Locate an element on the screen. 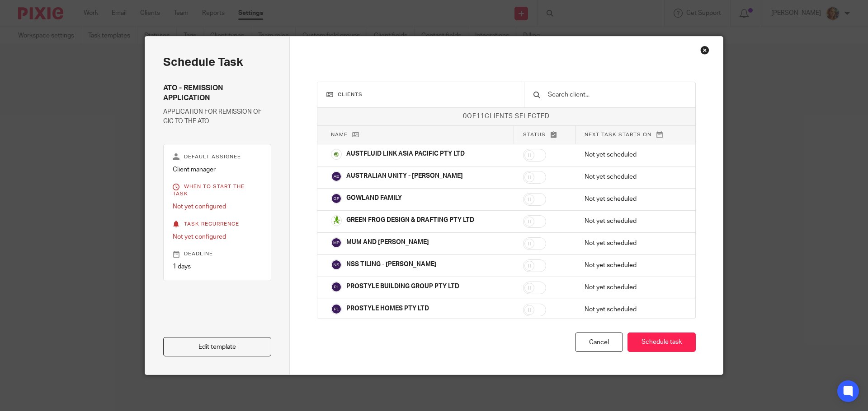 This screenshot has width=868, height=411. p: Deadline is located at coordinates (217, 254).